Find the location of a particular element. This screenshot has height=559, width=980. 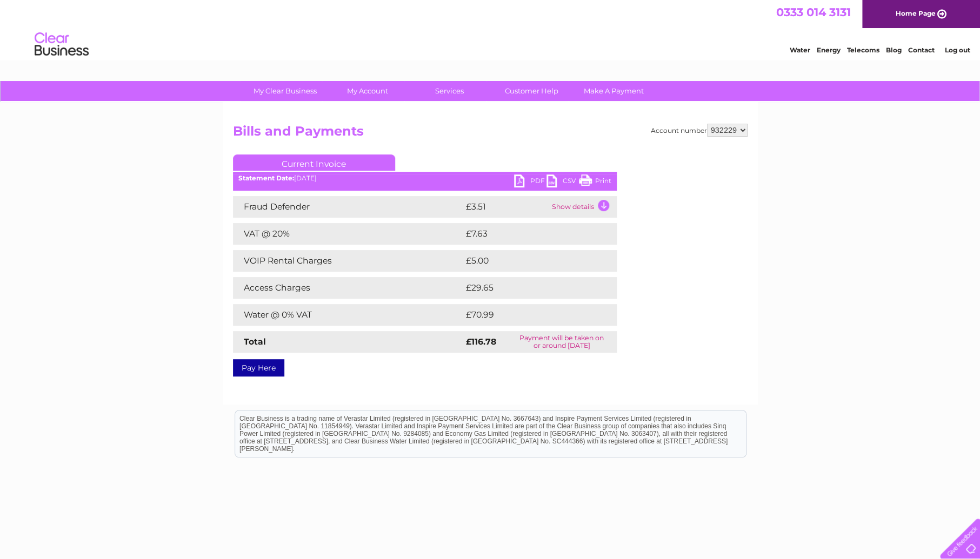

td: £70.99 is located at coordinates (529, 315).